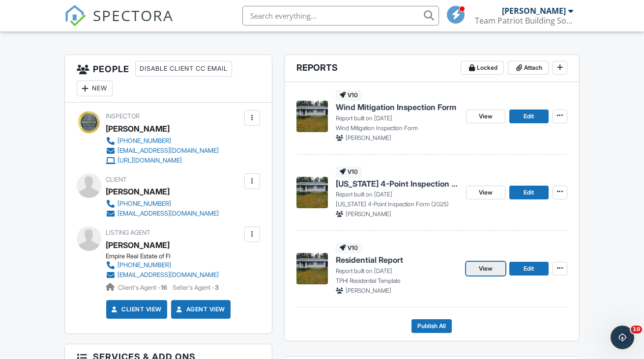 The width and height of the screenshot is (644, 359). What do you see at coordinates (524, 21) in the screenshot?
I see `div: Team Patriot Building Solutions` at bounding box center [524, 21].